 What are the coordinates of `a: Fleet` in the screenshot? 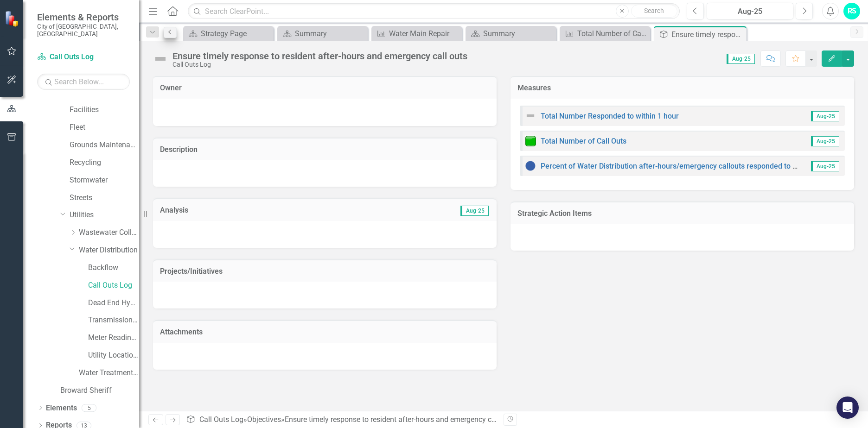 It's located at (104, 127).